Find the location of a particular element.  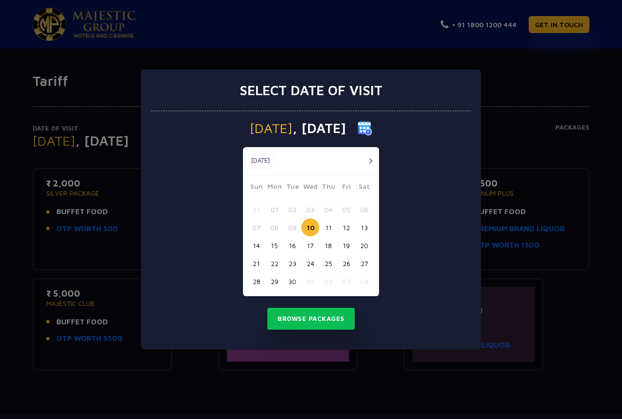

button: 23 is located at coordinates (292, 263).